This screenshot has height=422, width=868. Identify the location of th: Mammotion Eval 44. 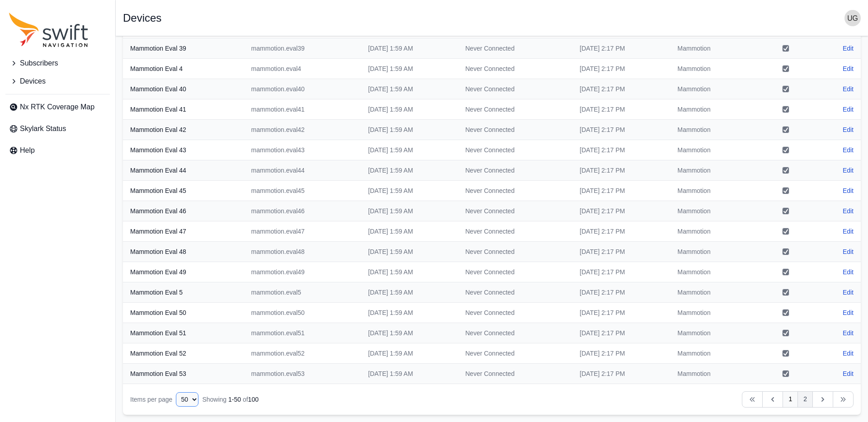
(184, 171).